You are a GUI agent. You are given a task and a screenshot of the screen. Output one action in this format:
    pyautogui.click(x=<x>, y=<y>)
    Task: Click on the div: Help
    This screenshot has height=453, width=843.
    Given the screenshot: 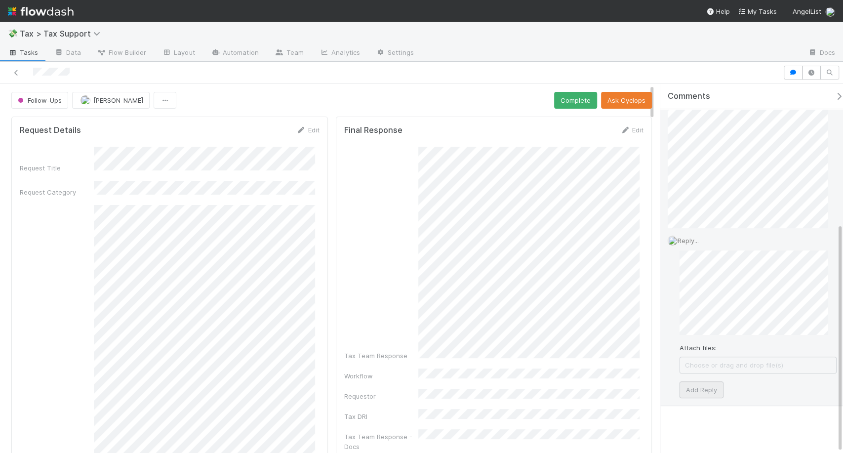 What is the action you would take?
    pyautogui.click(x=718, y=11)
    